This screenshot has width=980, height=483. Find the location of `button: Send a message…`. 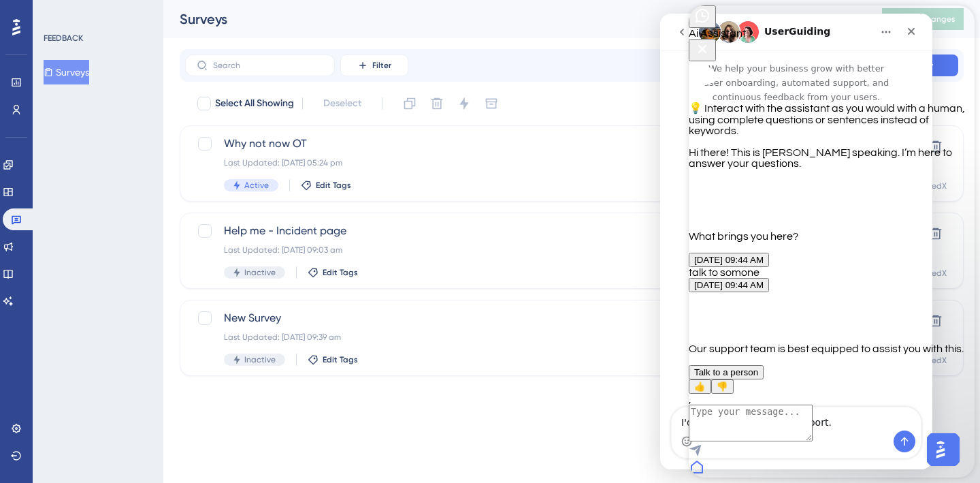

button: Send a message… is located at coordinates (244, 428).